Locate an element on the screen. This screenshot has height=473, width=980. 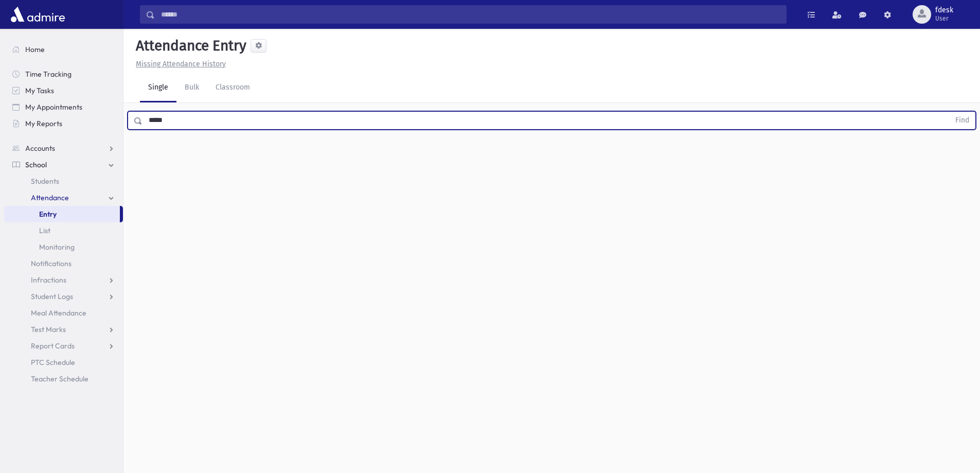
a: Missing Attendance History is located at coordinates (179, 64).